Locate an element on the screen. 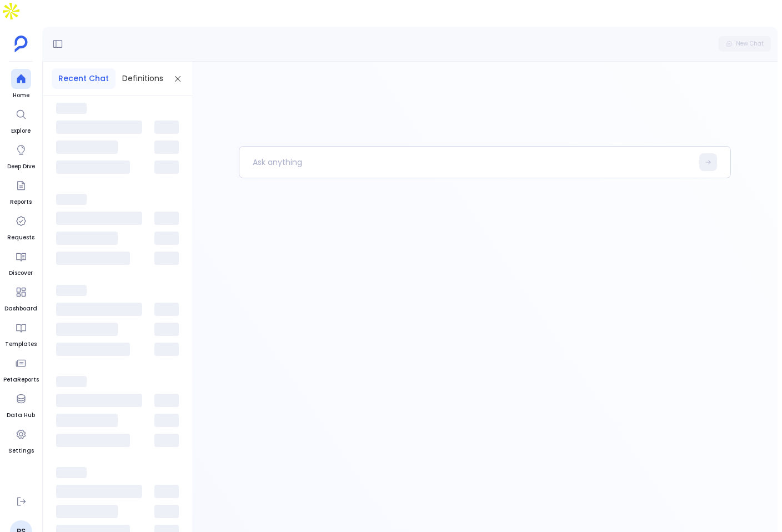 The image size is (782, 532). a: Dashboard is located at coordinates (21, 298).